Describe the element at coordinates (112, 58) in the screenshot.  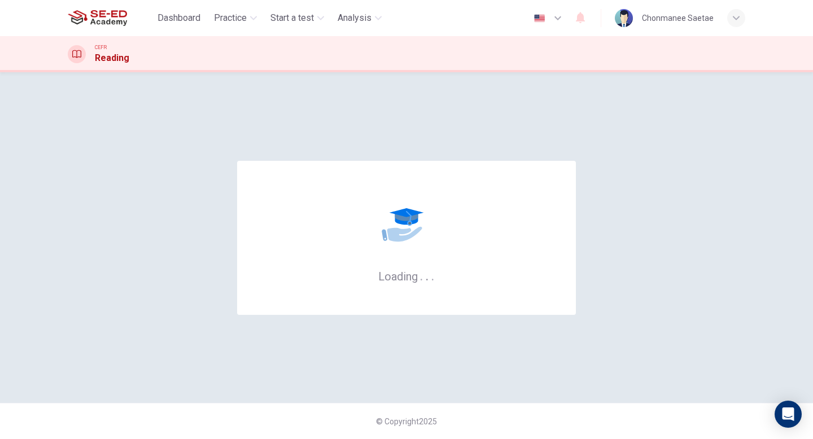
I see `h1: Reading` at that location.